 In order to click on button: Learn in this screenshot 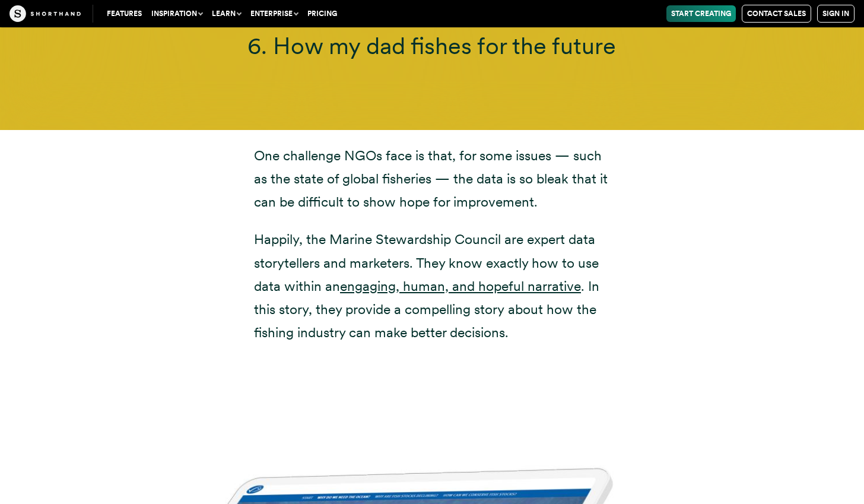, I will do `click(226, 14)`.